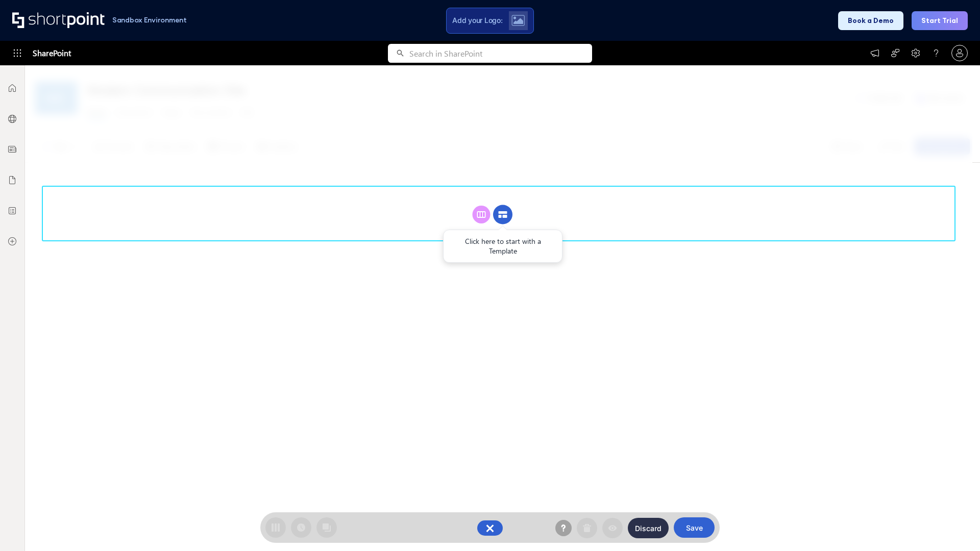 The image size is (980, 551). What do you see at coordinates (648, 528) in the screenshot?
I see `button: Discard` at bounding box center [648, 528].